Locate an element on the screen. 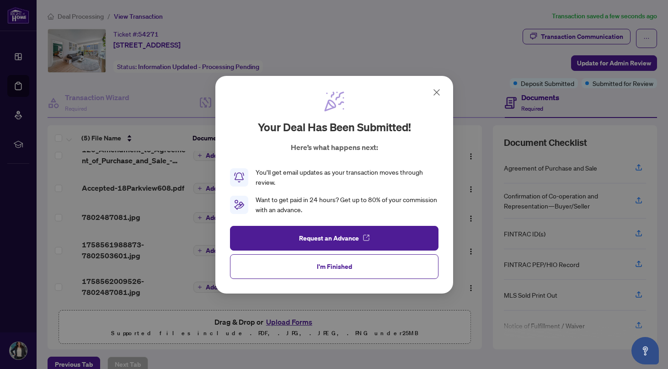  div: You’ll get email updates as your transaction moves through review. is located at coordinates (347, 178).